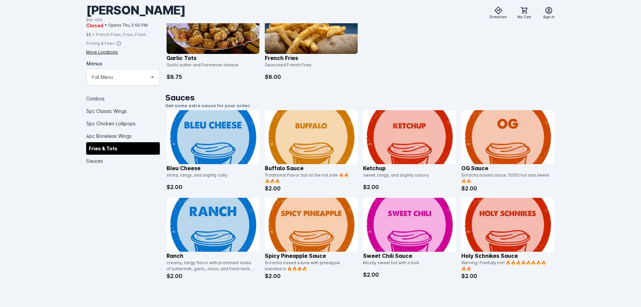 The height and width of the screenshot is (307, 641). What do you see at coordinates (123, 148) in the screenshot?
I see `div: Fries & Tots` at bounding box center [123, 148].